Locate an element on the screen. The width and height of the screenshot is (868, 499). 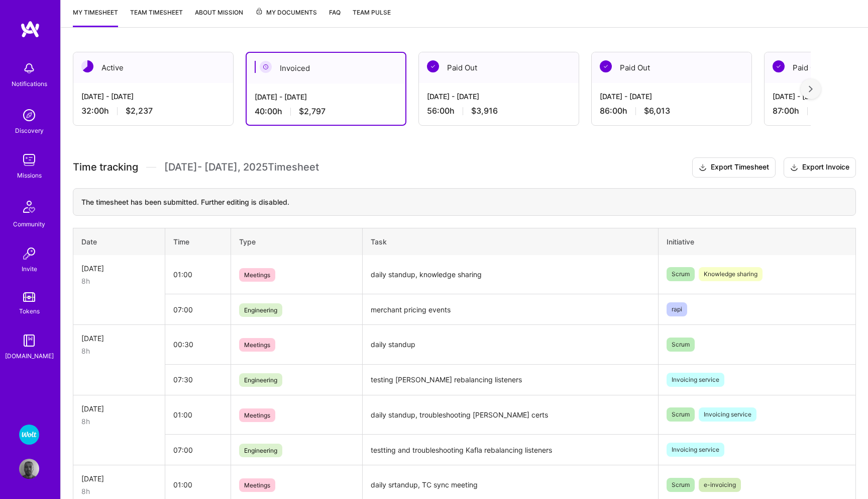
img: logo is located at coordinates (30, 29).